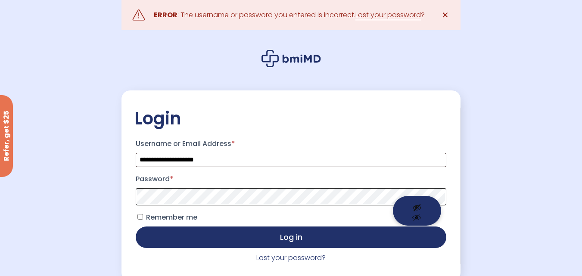  What do you see at coordinates (417, 211) in the screenshot?
I see `button: Show password` at bounding box center [417, 211].